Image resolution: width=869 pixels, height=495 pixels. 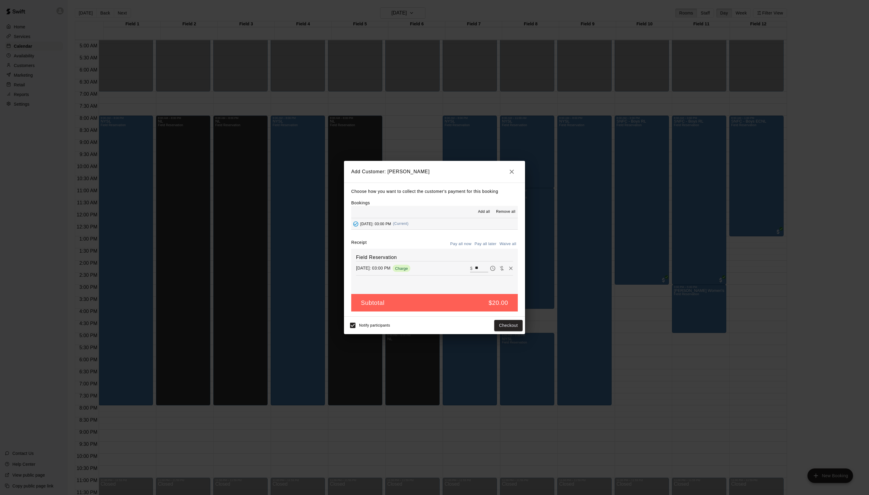 What do you see at coordinates (508, 244) in the screenshot?
I see `button: Waive all` at bounding box center [508, 244].